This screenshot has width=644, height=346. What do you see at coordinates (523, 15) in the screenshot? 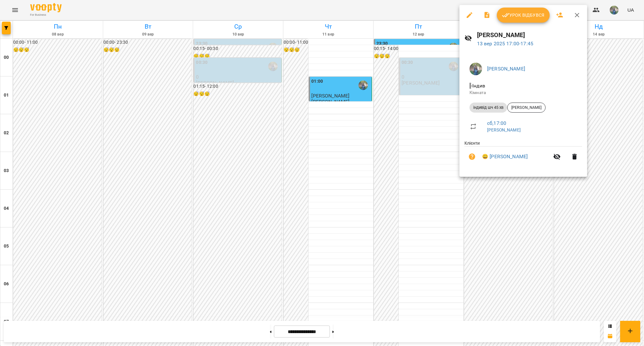
I see `button: Урок відбувся` at bounding box center [523, 15].